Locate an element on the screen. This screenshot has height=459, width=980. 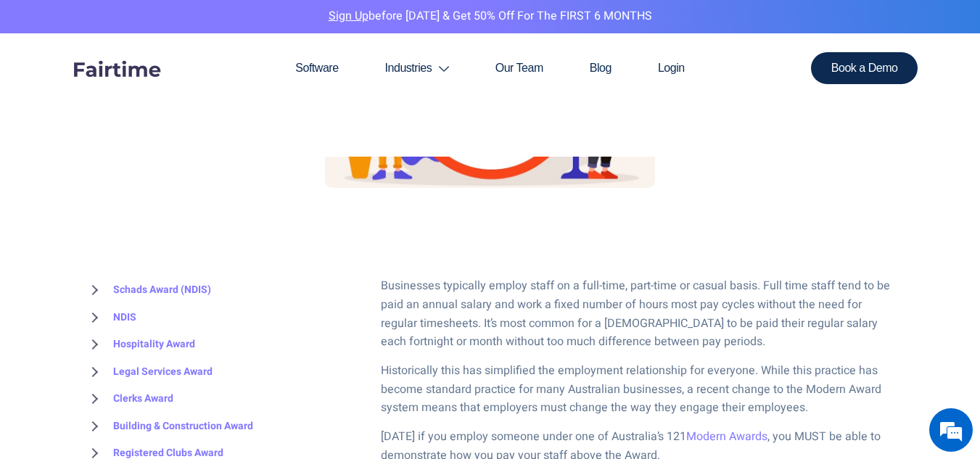
a: Blog is located at coordinates (600, 68).